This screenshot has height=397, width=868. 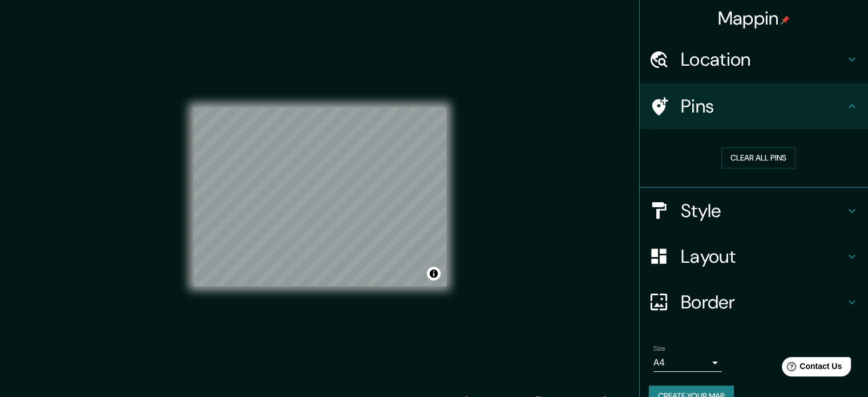 I want to click on div: Layout, so click(x=755, y=256).